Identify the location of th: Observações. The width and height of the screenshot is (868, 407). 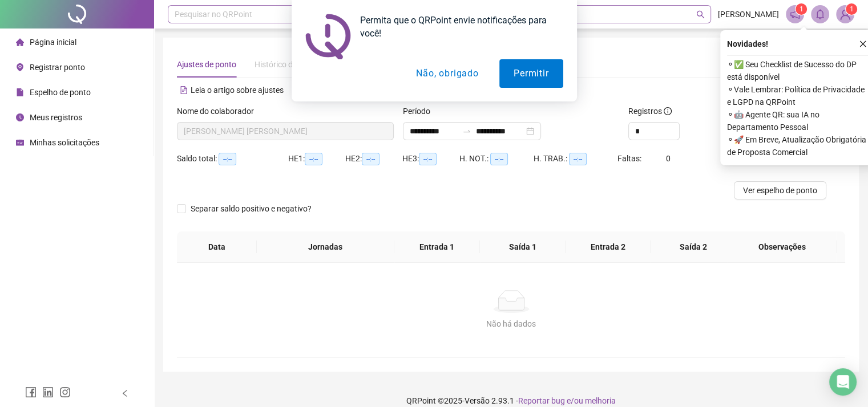
(783, 247).